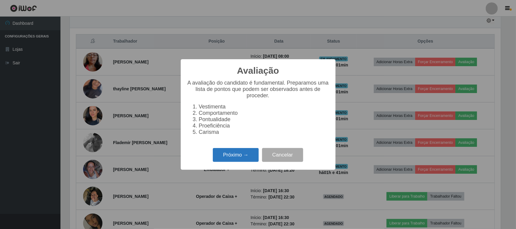 This screenshot has height=229, width=516. Describe the element at coordinates (258, 89) in the screenshot. I see `p: A avaliação do candidato é fundamental. Preparamos uma lista de pontos que podem ser observados a...` at that location.